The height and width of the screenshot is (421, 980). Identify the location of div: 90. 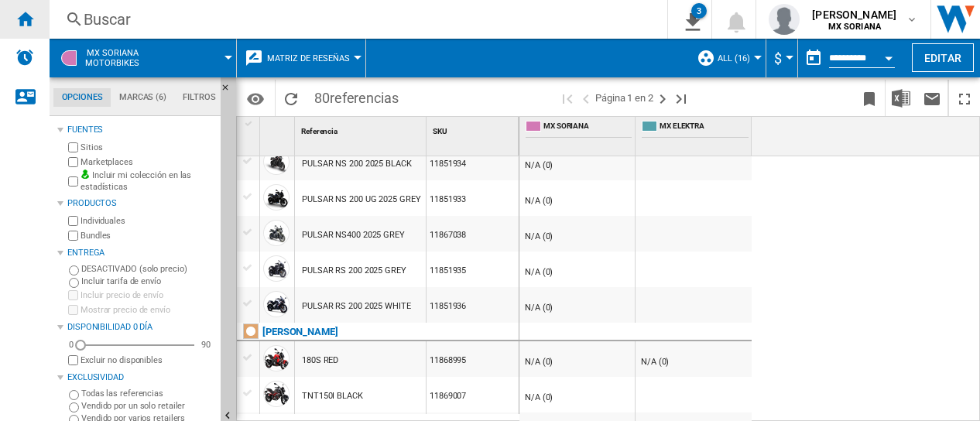
(206, 344).